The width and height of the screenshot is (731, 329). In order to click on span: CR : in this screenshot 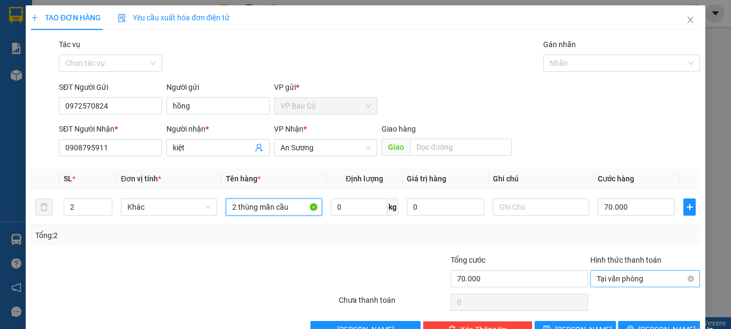, I will do `click(16, 63)`.